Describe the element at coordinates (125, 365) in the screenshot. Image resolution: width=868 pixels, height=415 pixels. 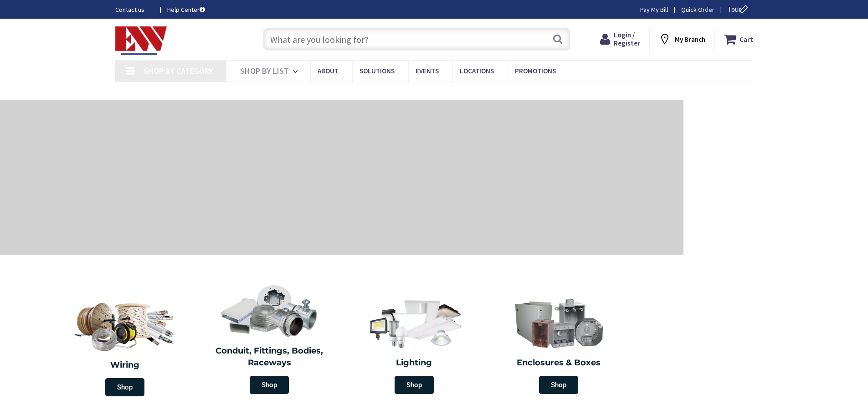
I see `h2: Wiring` at that location.